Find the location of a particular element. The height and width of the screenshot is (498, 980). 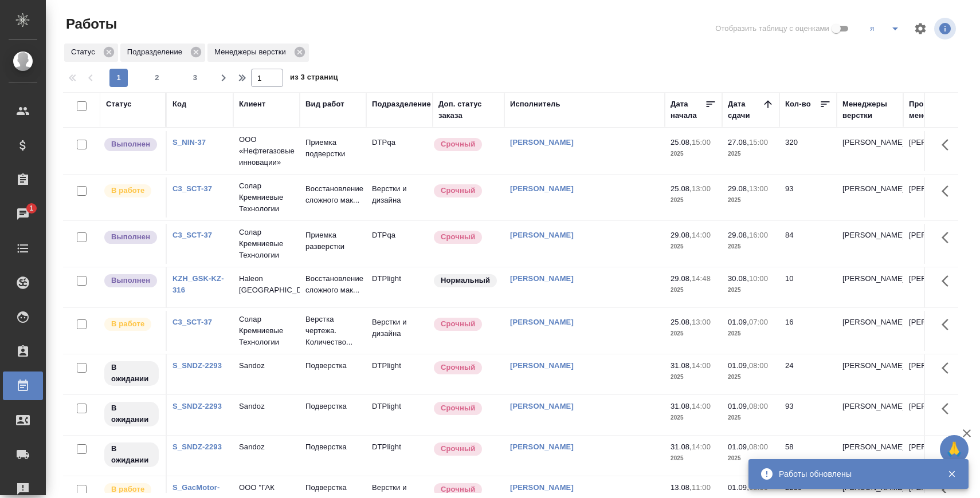

td: 93 is located at coordinates (807, 415).